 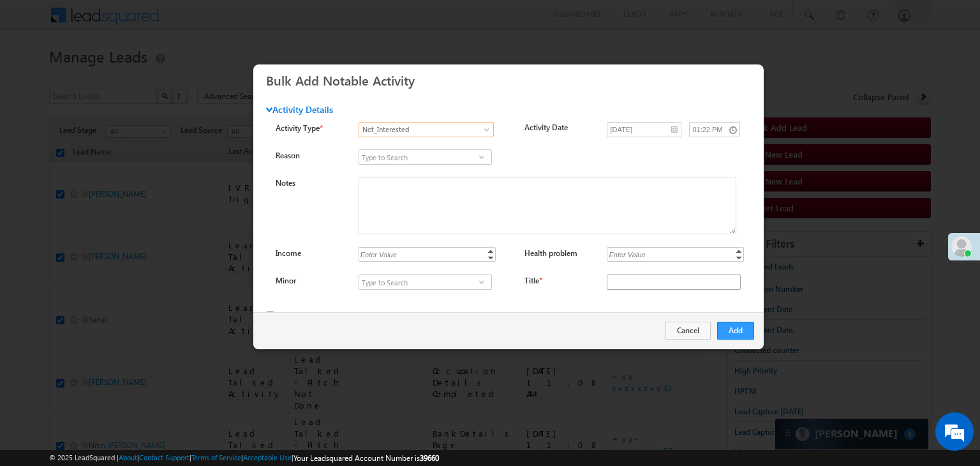 What do you see at coordinates (533, 280) in the screenshot?
I see `label: Title` at bounding box center [533, 280].